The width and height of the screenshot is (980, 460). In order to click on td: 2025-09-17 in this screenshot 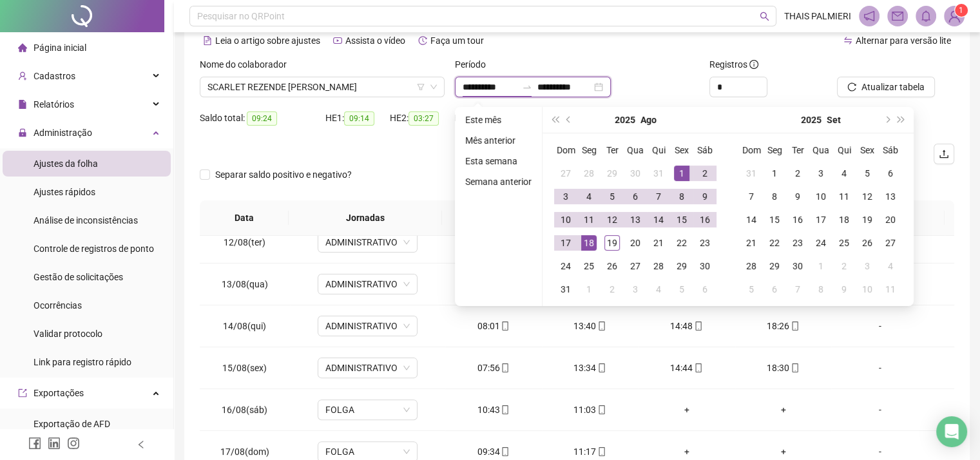, I will do `click(821, 220)`.